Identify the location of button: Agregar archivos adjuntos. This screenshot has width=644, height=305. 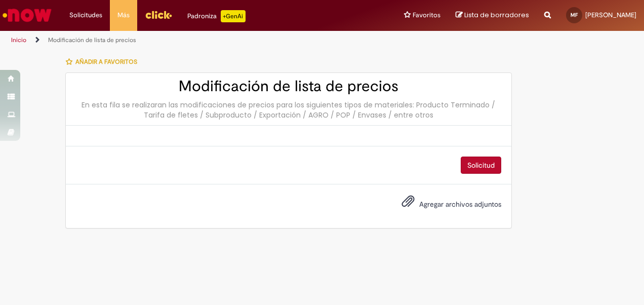
(408, 204).